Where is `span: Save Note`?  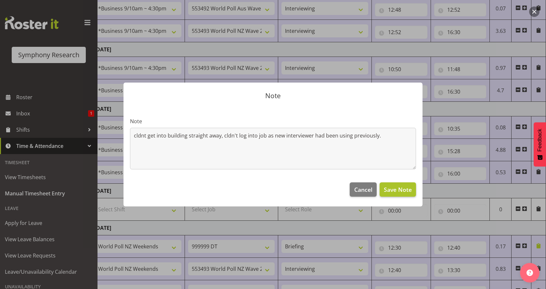 span: Save Note is located at coordinates (398, 190).